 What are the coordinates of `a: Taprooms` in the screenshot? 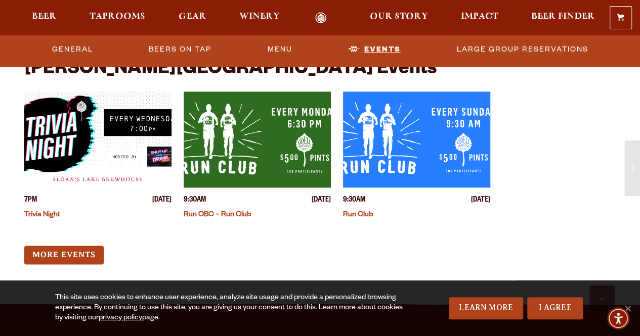 It's located at (117, 18).